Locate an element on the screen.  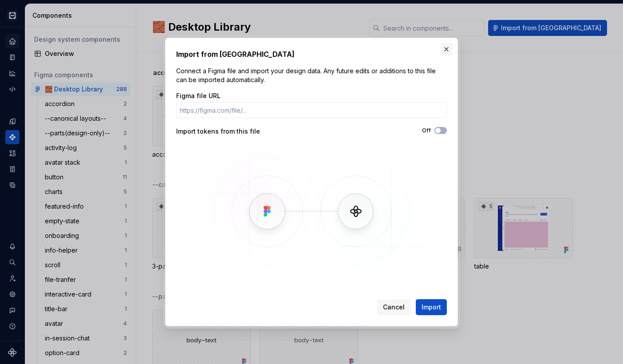
span: Cancel is located at coordinates (393, 306).